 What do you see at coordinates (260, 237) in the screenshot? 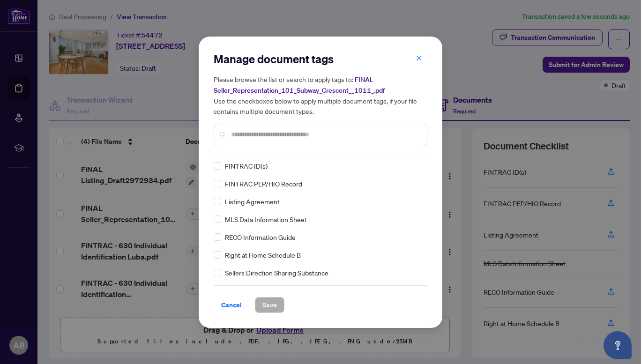
I see `span: RECO Information Guide` at bounding box center [260, 237].